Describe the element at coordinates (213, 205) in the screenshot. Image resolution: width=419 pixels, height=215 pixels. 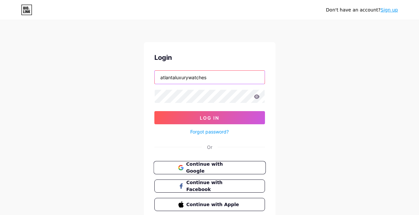
I see `span: Continue with Apple` at that location.